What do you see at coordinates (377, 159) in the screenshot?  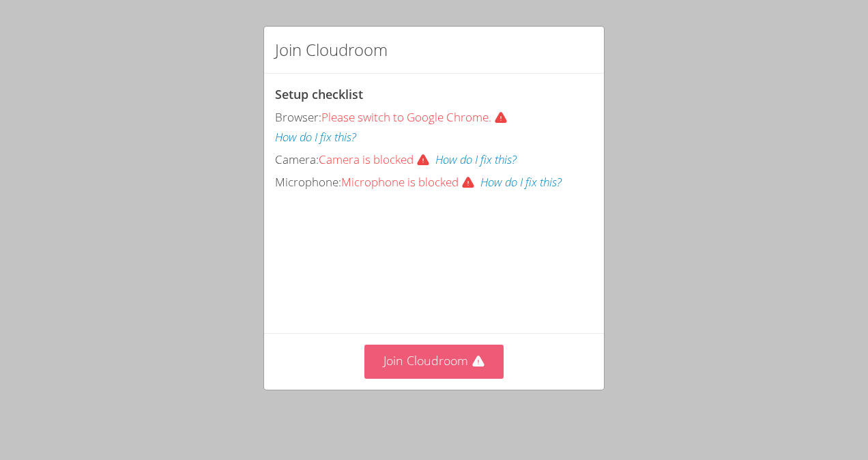 I see `span: Camera is blocked` at bounding box center [377, 159].